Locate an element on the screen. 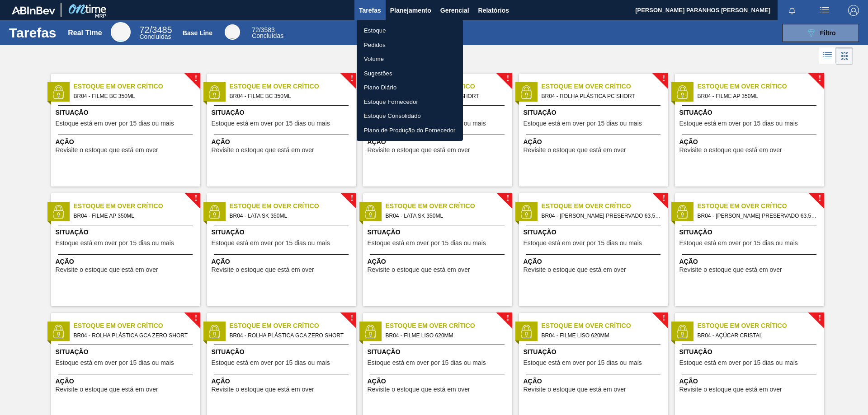  a: Plano Diário is located at coordinates (410, 88).